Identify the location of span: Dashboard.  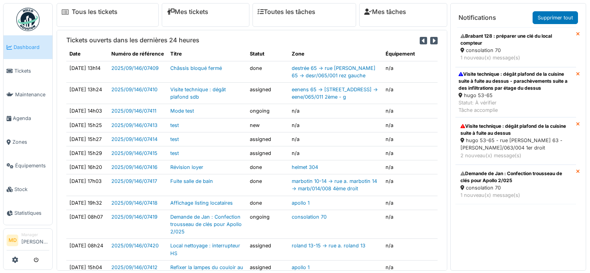
(31, 47).